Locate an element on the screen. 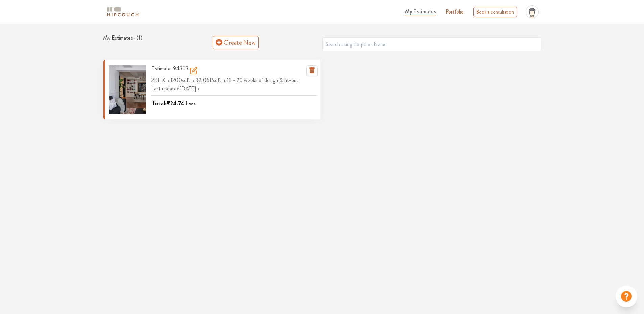  a: Portfolio is located at coordinates (455, 12).